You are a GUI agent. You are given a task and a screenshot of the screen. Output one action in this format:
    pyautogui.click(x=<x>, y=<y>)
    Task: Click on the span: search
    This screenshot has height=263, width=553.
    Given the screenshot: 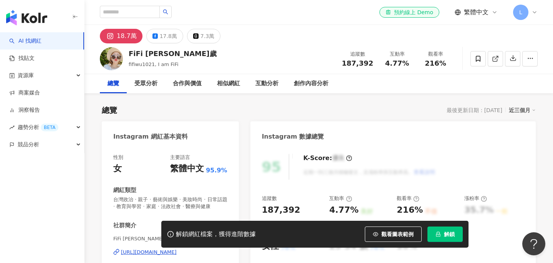 What is the action you would take?
    pyautogui.click(x=166, y=12)
    